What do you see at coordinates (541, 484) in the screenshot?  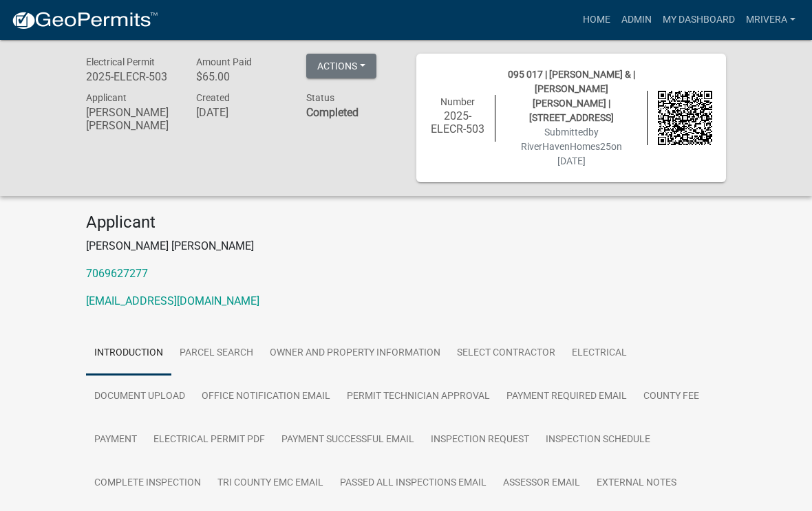 I see `a: Assessor Email` at bounding box center [541, 484].